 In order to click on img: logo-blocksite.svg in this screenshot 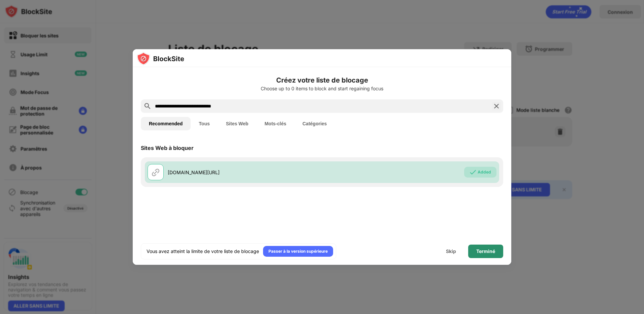, I will do `click(161, 58)`.